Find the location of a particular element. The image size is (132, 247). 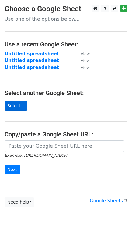

h4: Select another Google Sheet: is located at coordinates (66, 93).